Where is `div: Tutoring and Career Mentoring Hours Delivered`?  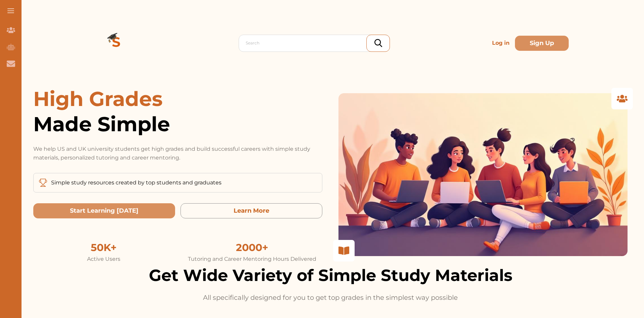 div: Tutoring and Career Mentoring Hours Delivered is located at coordinates (252, 259).